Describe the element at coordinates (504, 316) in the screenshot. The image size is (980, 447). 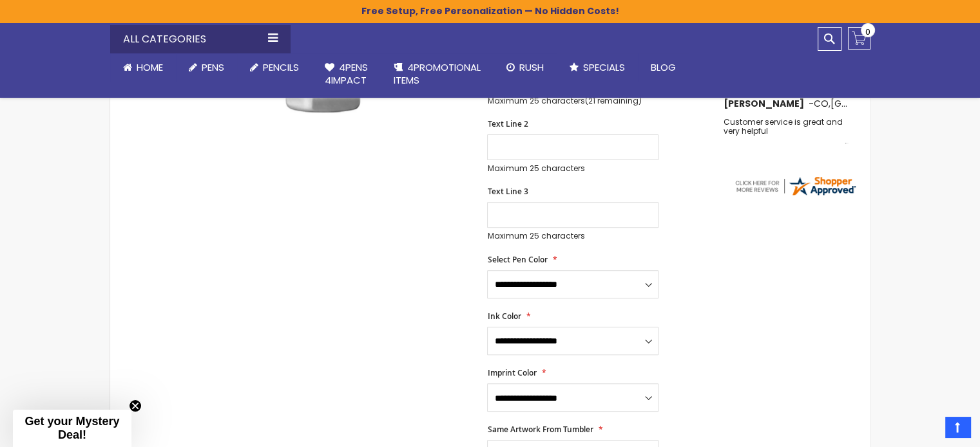
I see `span: Ink Color` at that location.